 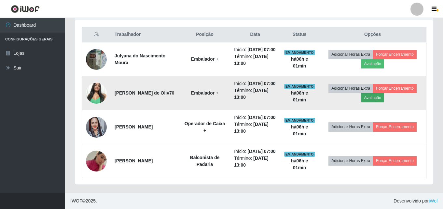 What do you see at coordinates (372, 34) in the screenshot?
I see `th: Opções` at bounding box center [372, 34].